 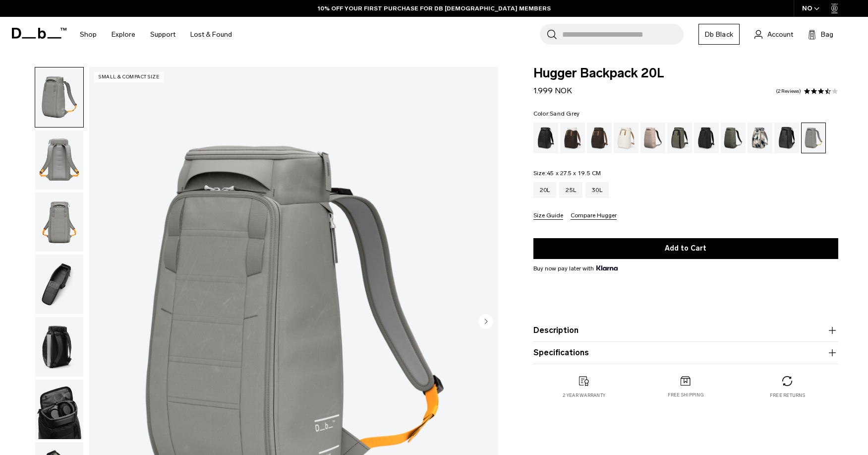 What do you see at coordinates (686, 353) in the screenshot?
I see `button: Specifications` at bounding box center [686, 353].